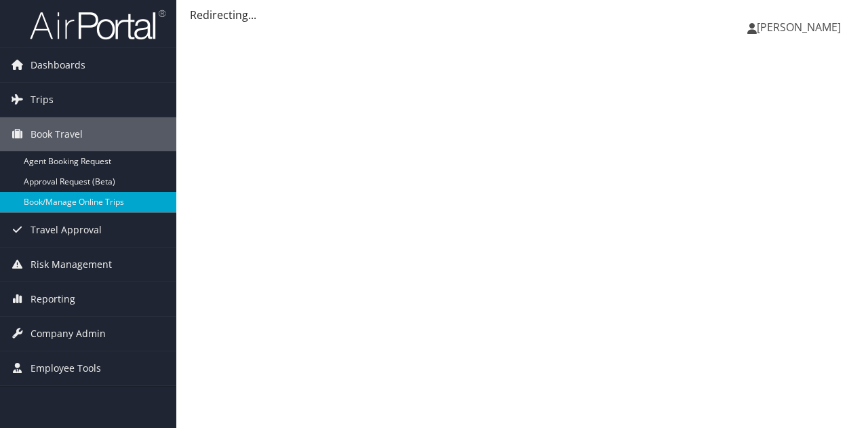  What do you see at coordinates (42, 100) in the screenshot?
I see `span: Trips` at bounding box center [42, 100].